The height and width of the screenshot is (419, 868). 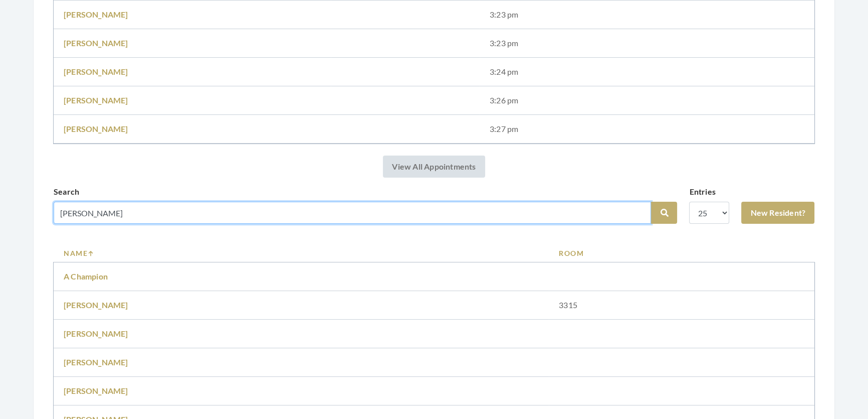 What do you see at coordinates (352, 212) in the screenshot?
I see `input: Search by name or room number` at bounding box center [352, 212].